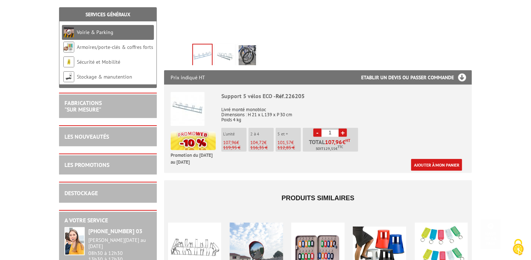  I want to click on img: Voirie & Parking, so click(69, 32).